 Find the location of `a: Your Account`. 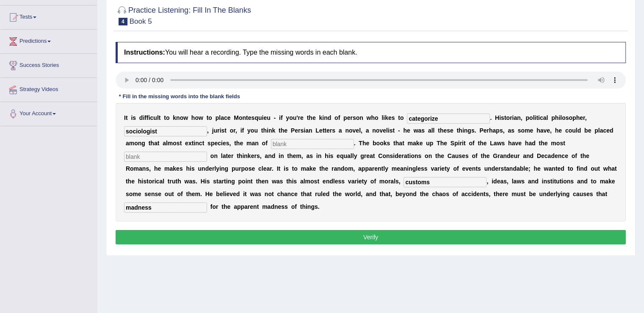

a: Your Account is located at coordinates (49, 112).